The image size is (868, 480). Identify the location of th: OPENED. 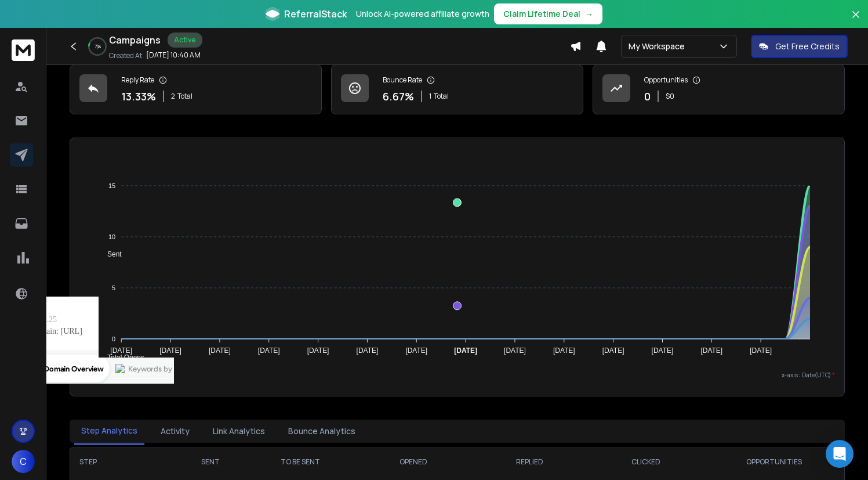
(413, 462).